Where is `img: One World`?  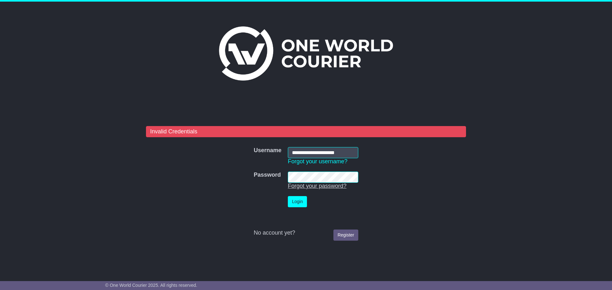
img: One World is located at coordinates (306, 54).